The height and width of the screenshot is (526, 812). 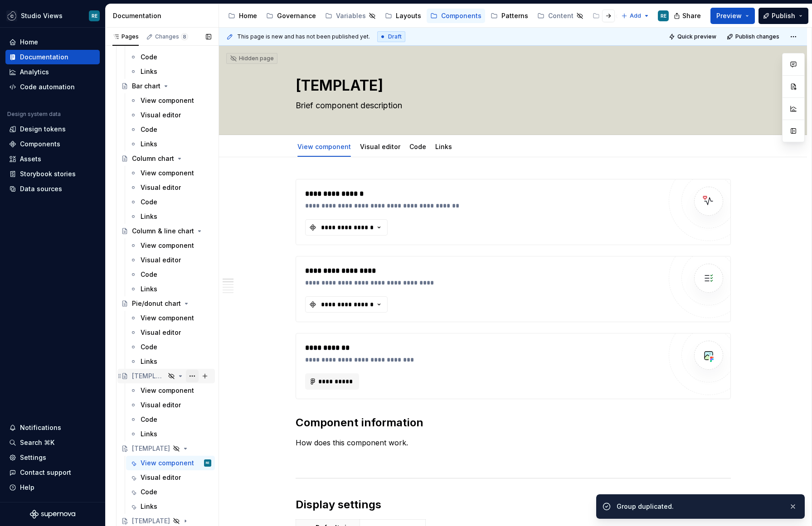 What do you see at coordinates (27, 488) in the screenshot?
I see `div: Help` at bounding box center [27, 488].